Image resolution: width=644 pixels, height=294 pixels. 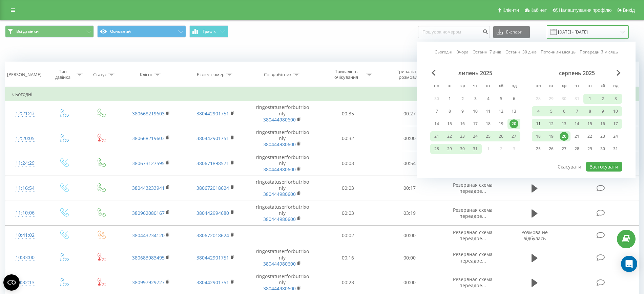 I want to click on div: нд 24 серп 2025 р., so click(x=616, y=136).